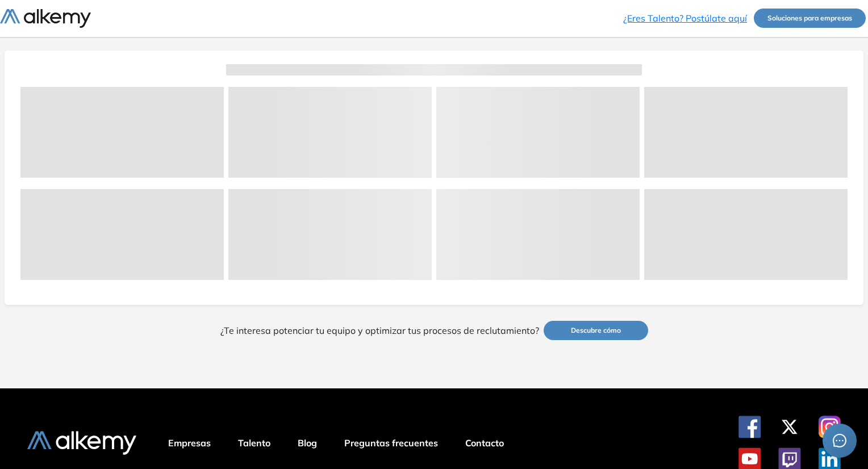  Describe the element at coordinates (750, 428) in the screenshot. I see `img: facebook.2131f451.svg` at that location.